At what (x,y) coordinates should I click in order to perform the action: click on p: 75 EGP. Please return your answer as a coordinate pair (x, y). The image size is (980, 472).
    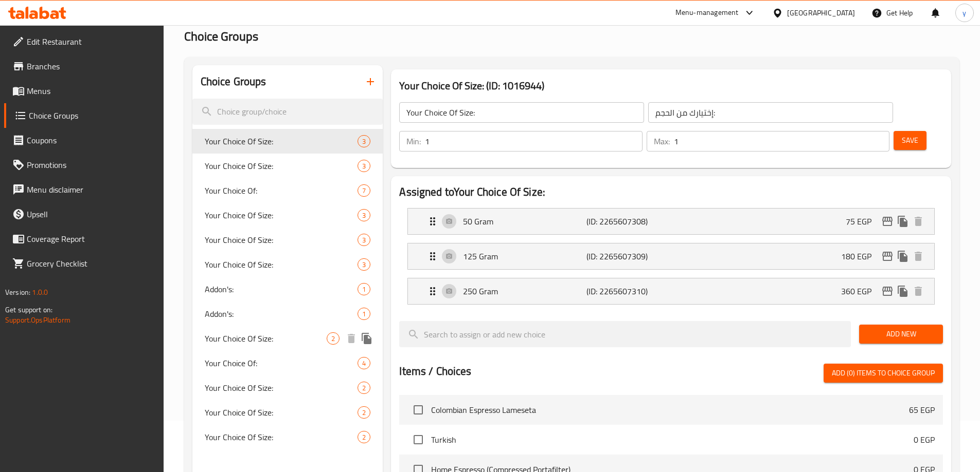
    Looking at the image, I should click on (863, 221).